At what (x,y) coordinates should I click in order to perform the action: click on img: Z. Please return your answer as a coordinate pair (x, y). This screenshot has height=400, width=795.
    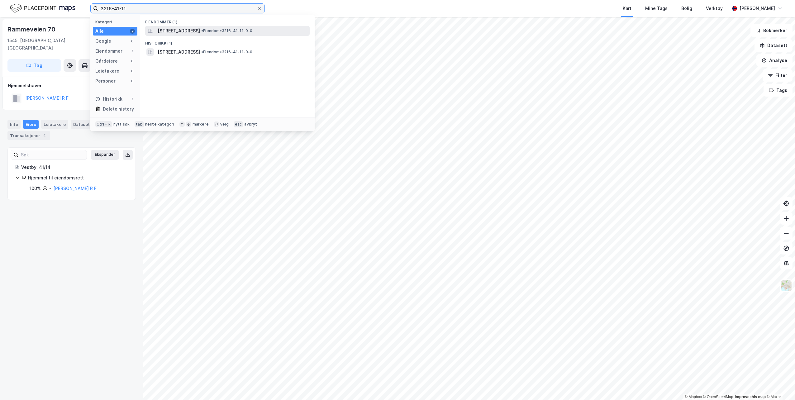
    Looking at the image, I should click on (786, 286).